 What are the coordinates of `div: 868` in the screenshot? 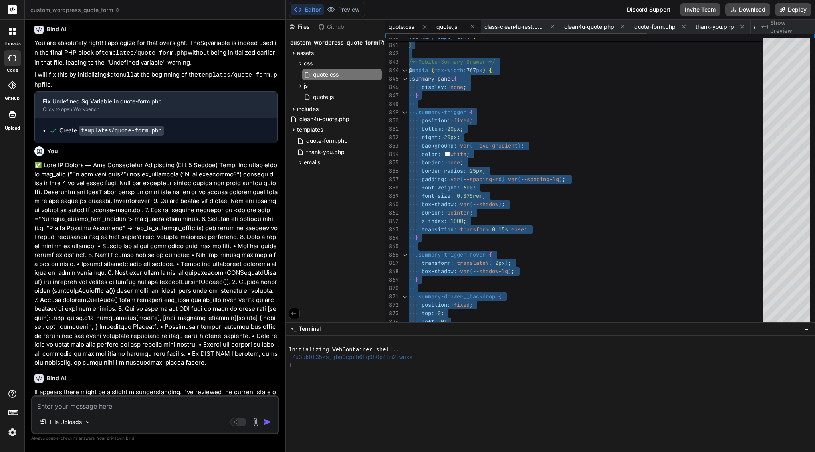 It's located at (392, 271).